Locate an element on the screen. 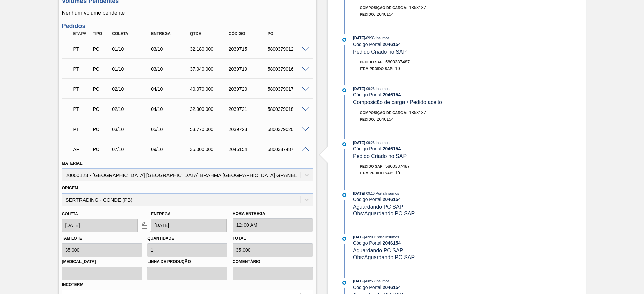 This screenshot has height=294, width=644. div: 5800379017 is located at coordinates (288, 89).